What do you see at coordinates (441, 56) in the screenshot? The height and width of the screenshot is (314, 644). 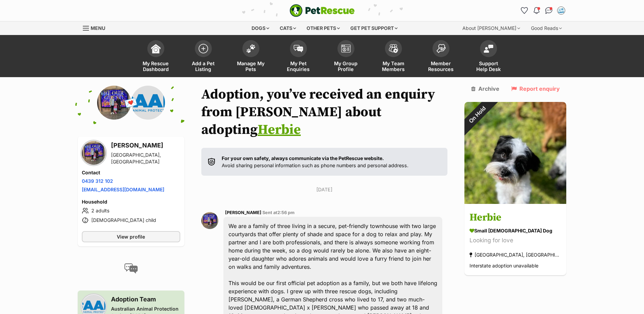 I see `a: Member Resources` at bounding box center [441, 56].